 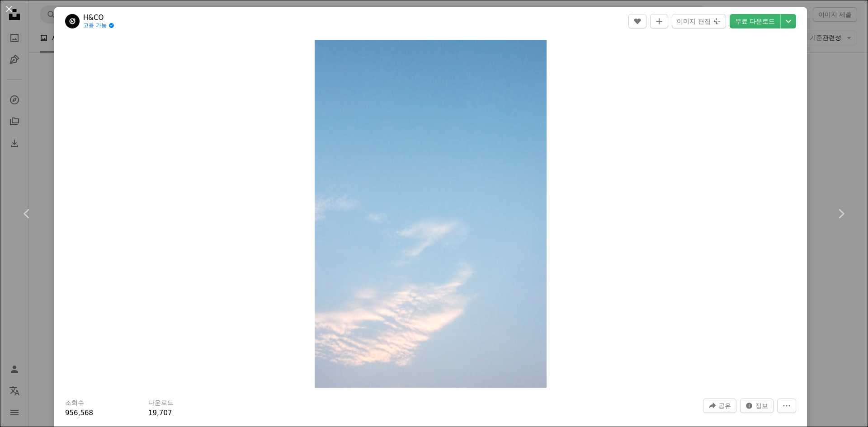 What do you see at coordinates (788, 21) in the screenshot?
I see `button: 다운로드 크기 선택` at bounding box center [788, 21].